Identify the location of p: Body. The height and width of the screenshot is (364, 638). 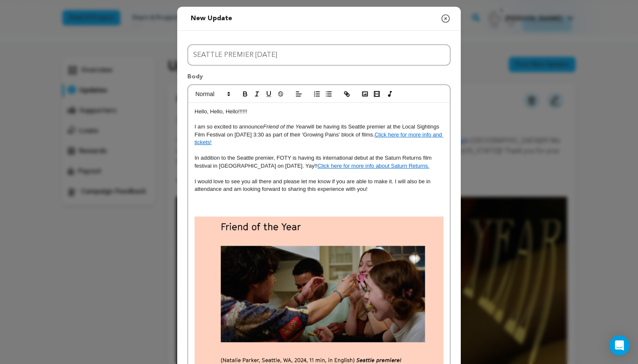
(319, 78).